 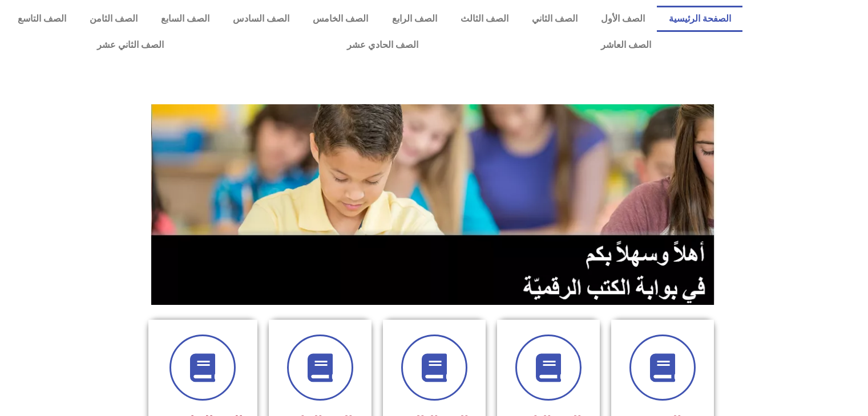 What do you see at coordinates (700, 19) in the screenshot?
I see `a: الصفحة الرئيسية` at bounding box center [700, 19].